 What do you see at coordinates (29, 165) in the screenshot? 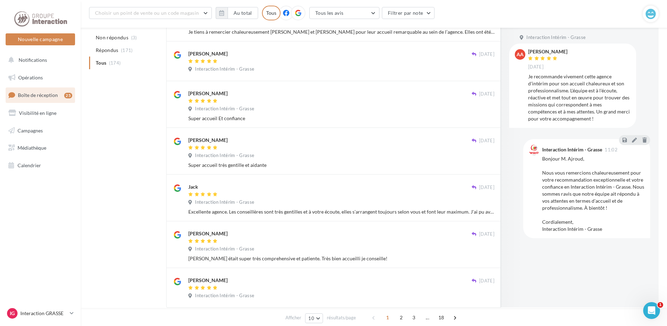
I see `span: Calendrier` at bounding box center [29, 165].